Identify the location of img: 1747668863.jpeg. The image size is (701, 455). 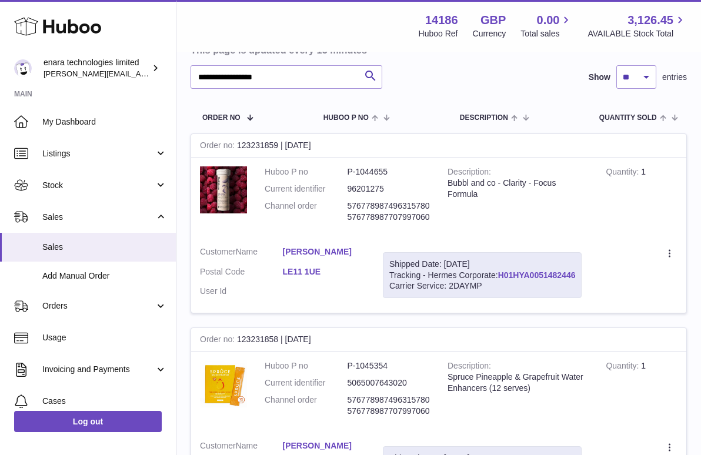
(224, 384).